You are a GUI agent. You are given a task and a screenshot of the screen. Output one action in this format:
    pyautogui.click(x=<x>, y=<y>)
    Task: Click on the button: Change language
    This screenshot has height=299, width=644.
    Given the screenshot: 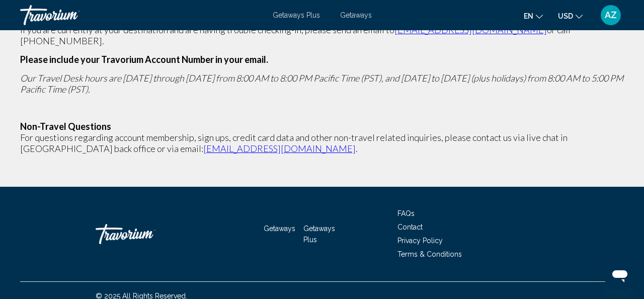 What is the action you would take?
    pyautogui.click(x=533, y=15)
    